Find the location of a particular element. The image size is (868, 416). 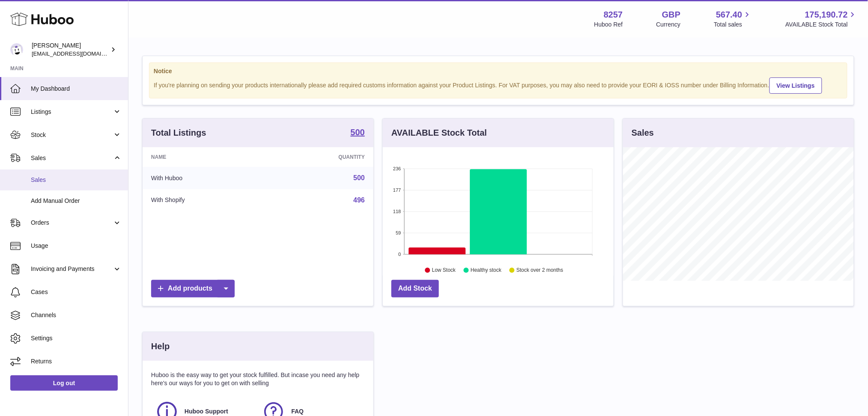

span: Total sales is located at coordinates (733, 25).